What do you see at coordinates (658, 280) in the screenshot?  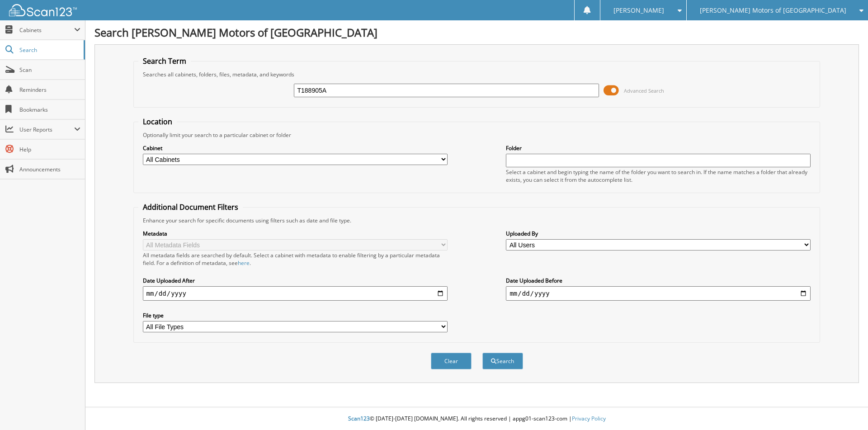 I see `label: Date Uploaded Before` at bounding box center [658, 280].